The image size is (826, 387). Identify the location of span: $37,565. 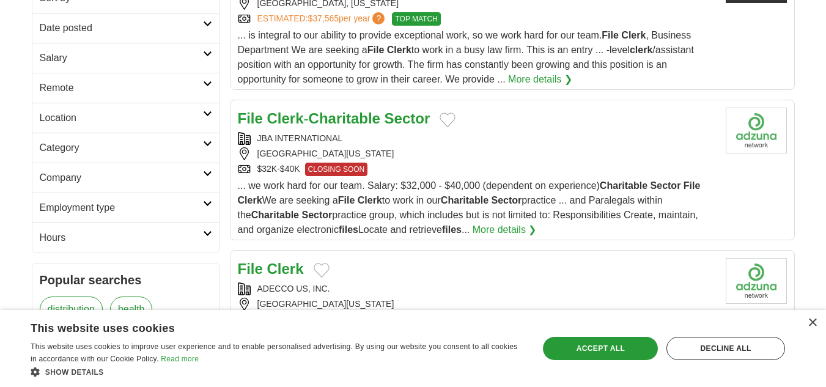
(323, 18).